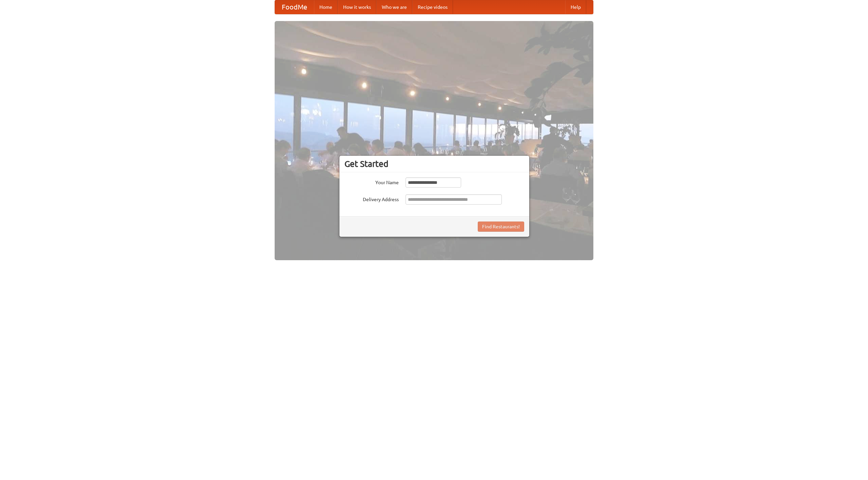  I want to click on a: Who we are, so click(395, 7).